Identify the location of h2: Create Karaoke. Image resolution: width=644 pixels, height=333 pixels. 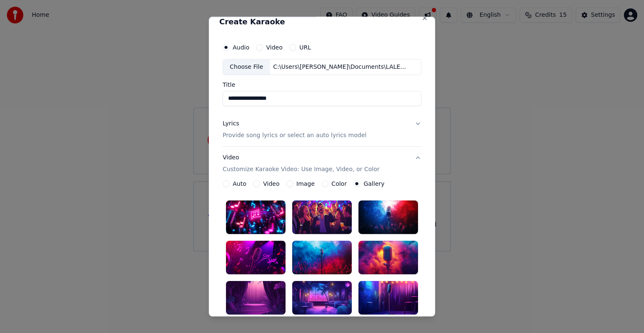
(322, 22).